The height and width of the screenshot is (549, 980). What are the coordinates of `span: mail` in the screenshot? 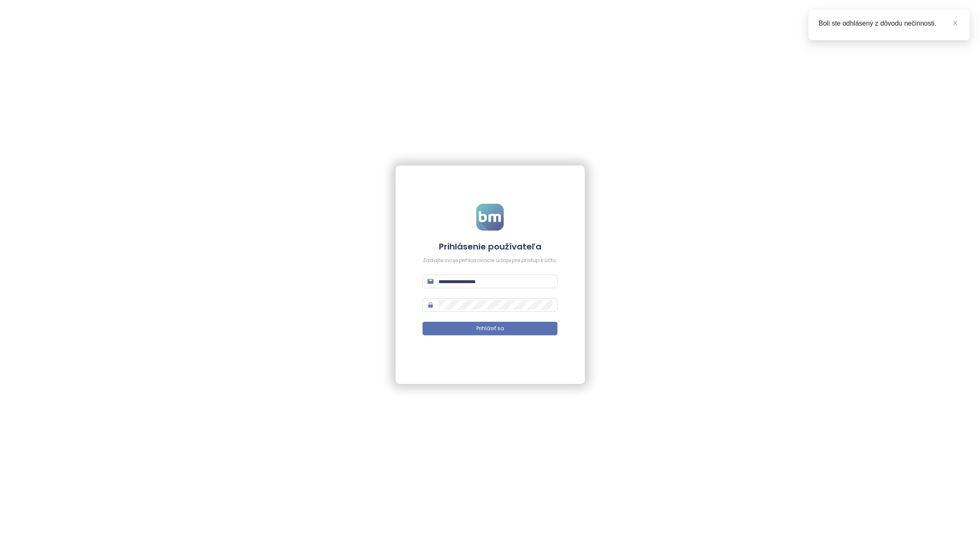 It's located at (431, 281).